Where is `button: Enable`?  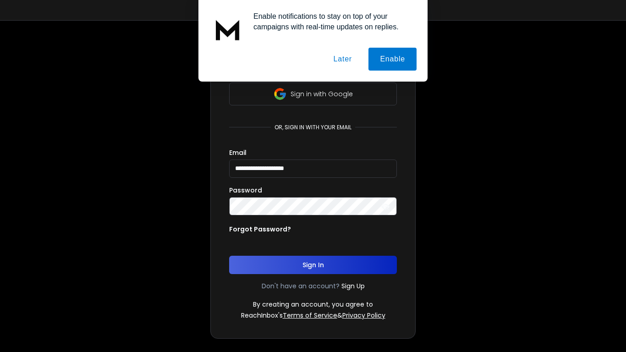 button: Enable is located at coordinates (392, 59).